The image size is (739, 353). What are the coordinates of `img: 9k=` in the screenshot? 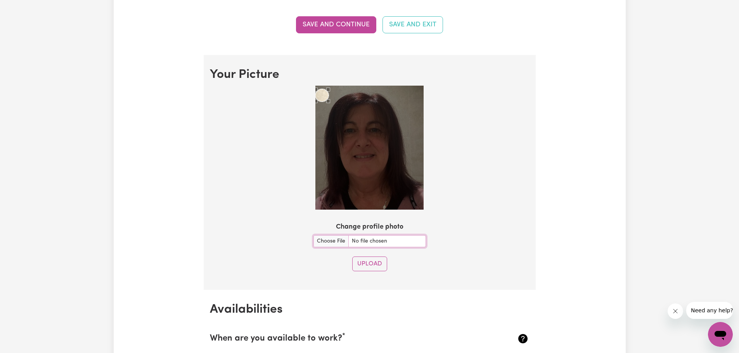 It's located at (369, 148).